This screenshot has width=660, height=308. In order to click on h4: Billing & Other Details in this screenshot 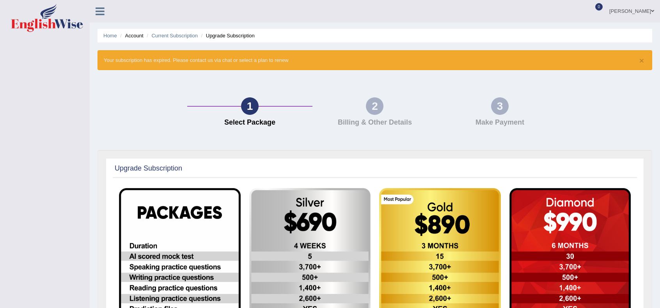, I will do `click(375, 123)`.